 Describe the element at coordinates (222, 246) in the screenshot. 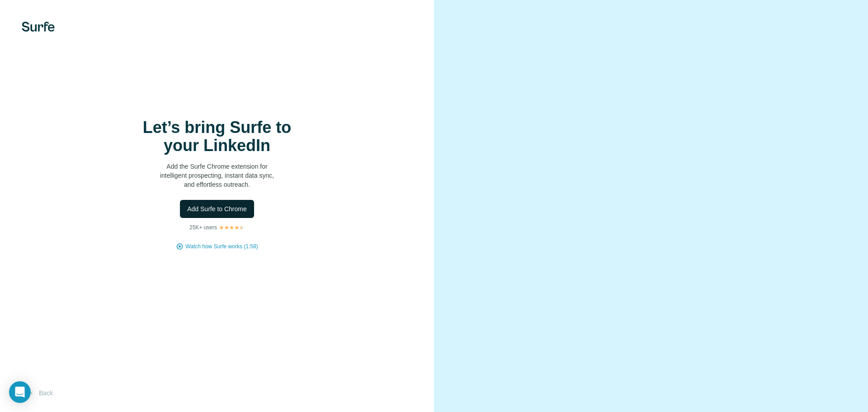

I see `button: Watch how Surfe works (1:58)` at that location.